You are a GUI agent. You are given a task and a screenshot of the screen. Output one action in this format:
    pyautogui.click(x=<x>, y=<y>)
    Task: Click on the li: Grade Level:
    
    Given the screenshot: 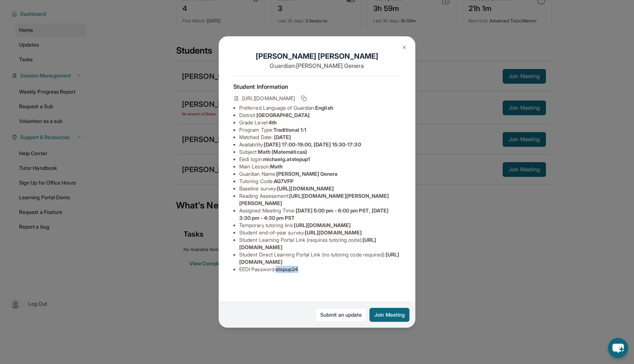 What is the action you would take?
    pyautogui.click(x=320, y=123)
    